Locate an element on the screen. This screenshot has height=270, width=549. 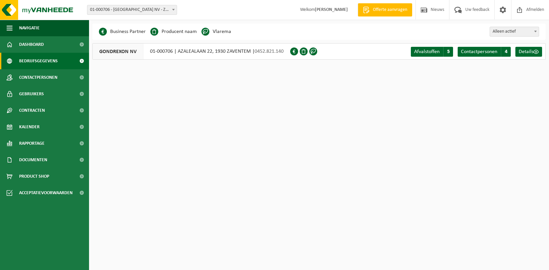
span: Acceptatievoorwaarden is located at coordinates (46, 193).